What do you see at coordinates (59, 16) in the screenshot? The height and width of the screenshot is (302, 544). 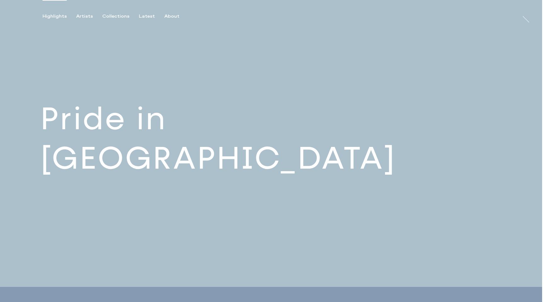 I see `button: Highlights` at bounding box center [59, 16].